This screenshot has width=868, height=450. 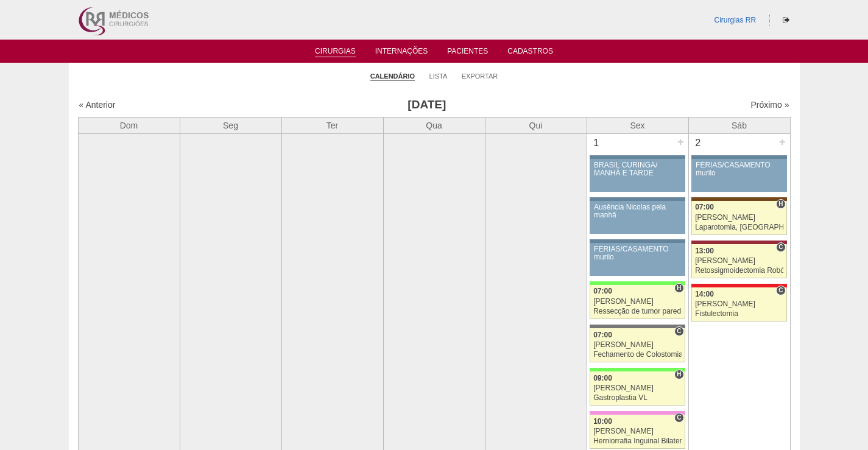 I want to click on th: Sex, so click(x=637, y=125).